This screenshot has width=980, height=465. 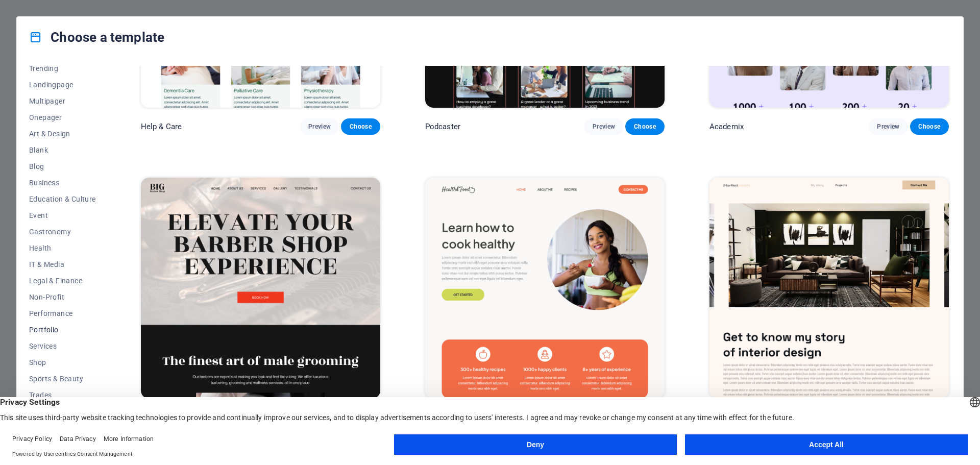 I want to click on span: Landingpage, so click(x=62, y=85).